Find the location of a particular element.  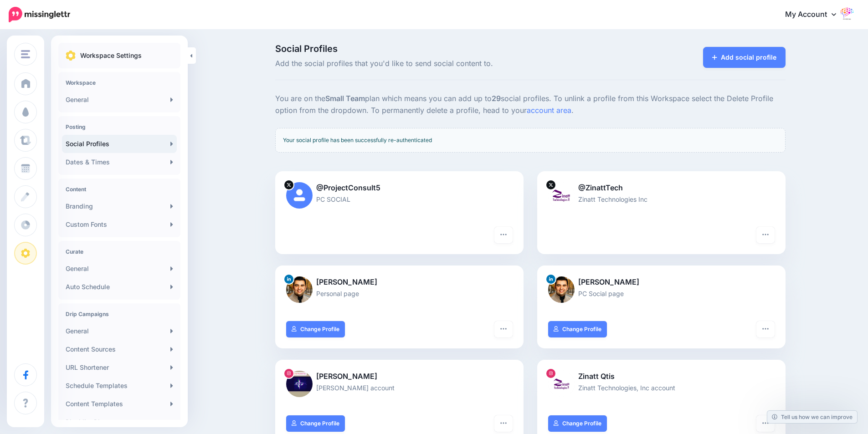

h4: Content is located at coordinates (119, 189).